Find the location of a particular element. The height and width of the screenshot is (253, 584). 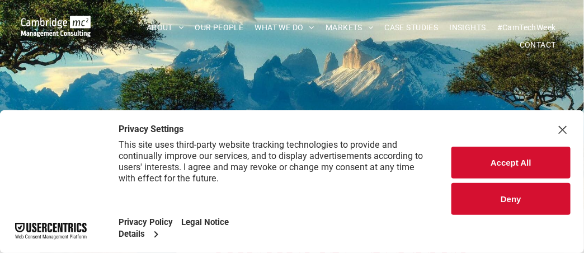

img: Cambridge MC Logo is located at coordinates (56, 26).